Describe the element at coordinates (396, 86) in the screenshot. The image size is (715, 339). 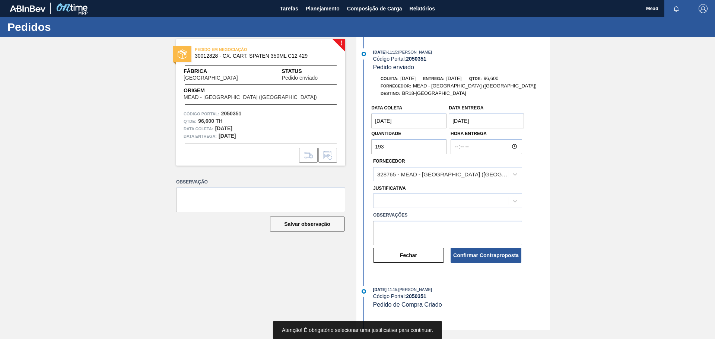
I see `span: Fornecedor:` at that location.